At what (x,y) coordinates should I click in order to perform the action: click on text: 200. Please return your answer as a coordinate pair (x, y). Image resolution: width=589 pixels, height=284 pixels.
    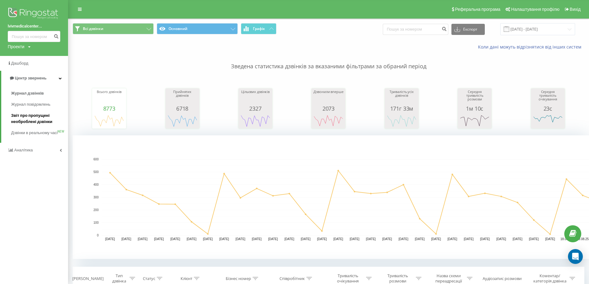
    Looking at the image, I should click on (96, 210).